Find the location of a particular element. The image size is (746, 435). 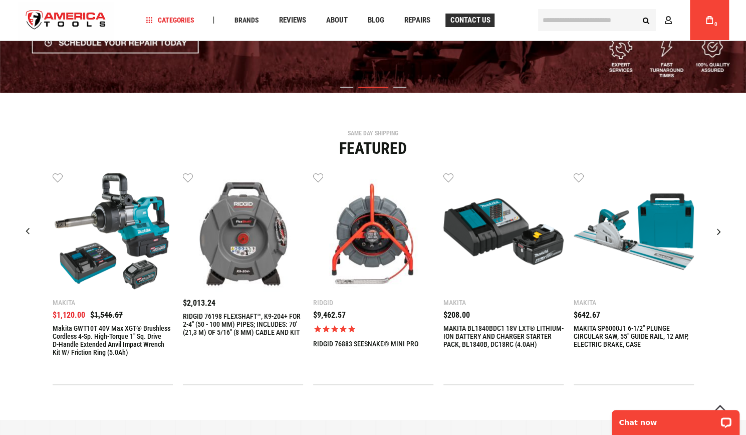

span: $1,546.67 is located at coordinates (106, 315).